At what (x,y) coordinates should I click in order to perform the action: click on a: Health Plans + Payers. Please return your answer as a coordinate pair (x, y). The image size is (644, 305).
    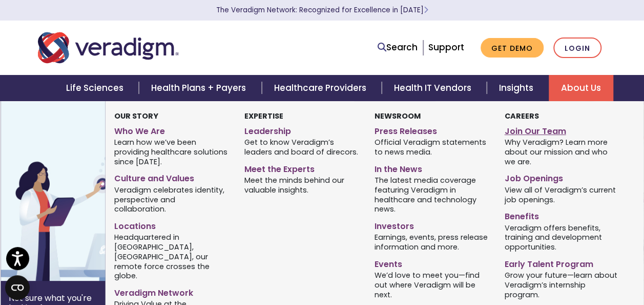
    Looking at the image, I should click on (200, 87).